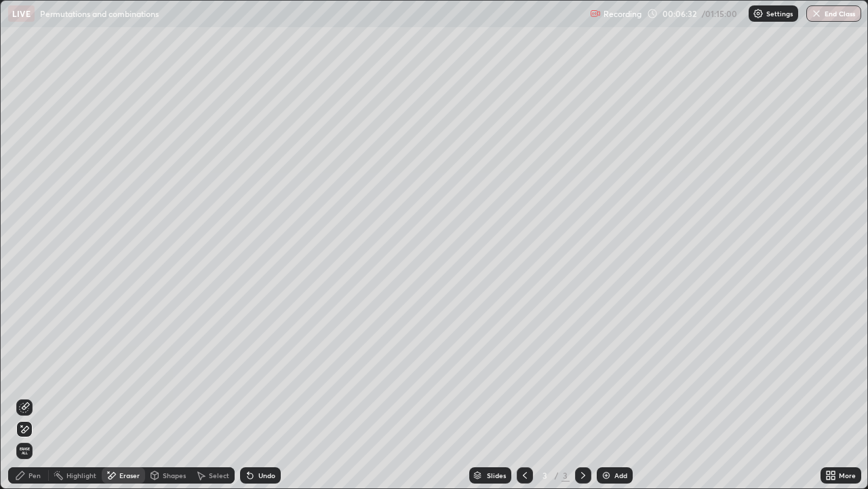 The width and height of the screenshot is (868, 489). Describe the element at coordinates (21, 14) in the screenshot. I see `p: LIVE` at that location.